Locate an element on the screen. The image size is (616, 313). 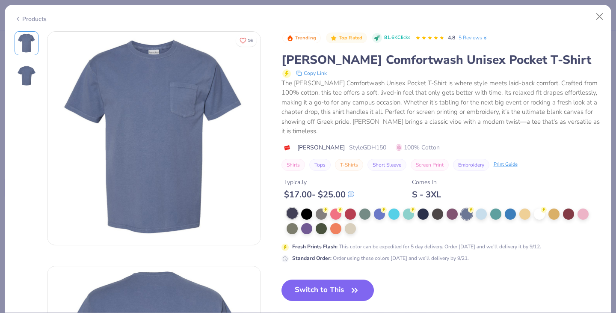
button: copy to clipboard is located at coordinates (312, 73).